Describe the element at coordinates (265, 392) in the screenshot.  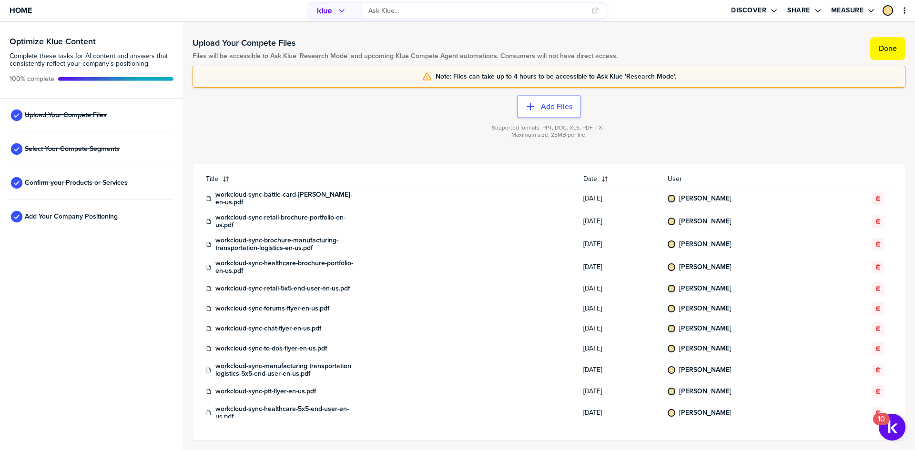
I see `a: workcloud-sync-ptt-flyer-en-us.pdf` at that location.